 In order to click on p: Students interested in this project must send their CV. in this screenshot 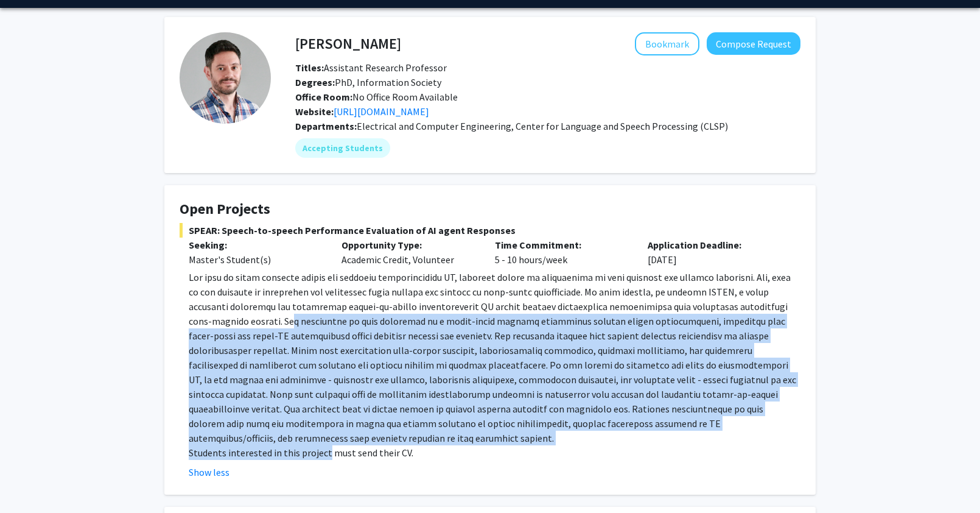, I will do `click(495, 453)`.